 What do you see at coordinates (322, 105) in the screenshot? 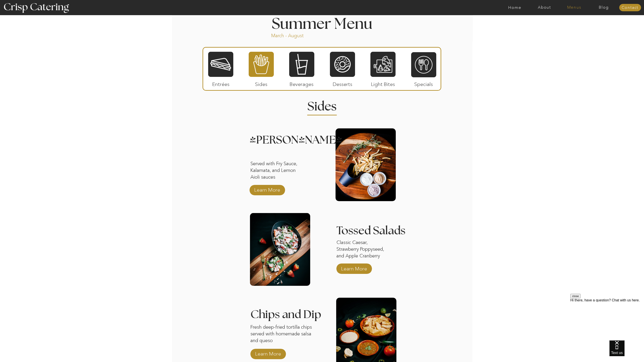
I see `h2: Sides` at bounding box center [322, 105].